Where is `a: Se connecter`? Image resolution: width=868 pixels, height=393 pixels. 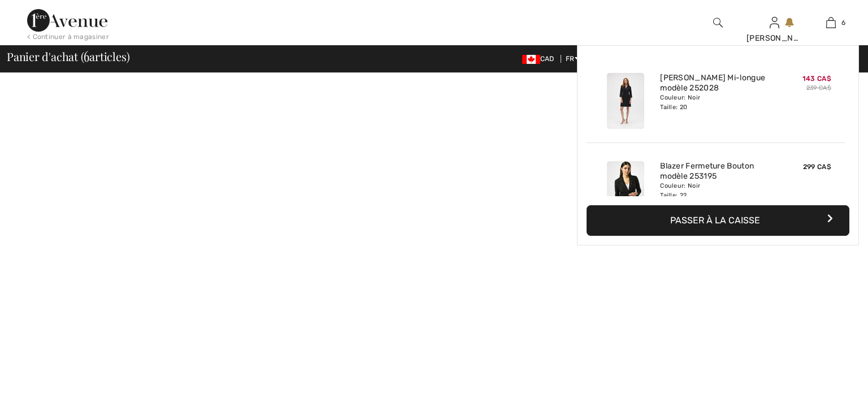
a: Se connecter is located at coordinates (774, 22).